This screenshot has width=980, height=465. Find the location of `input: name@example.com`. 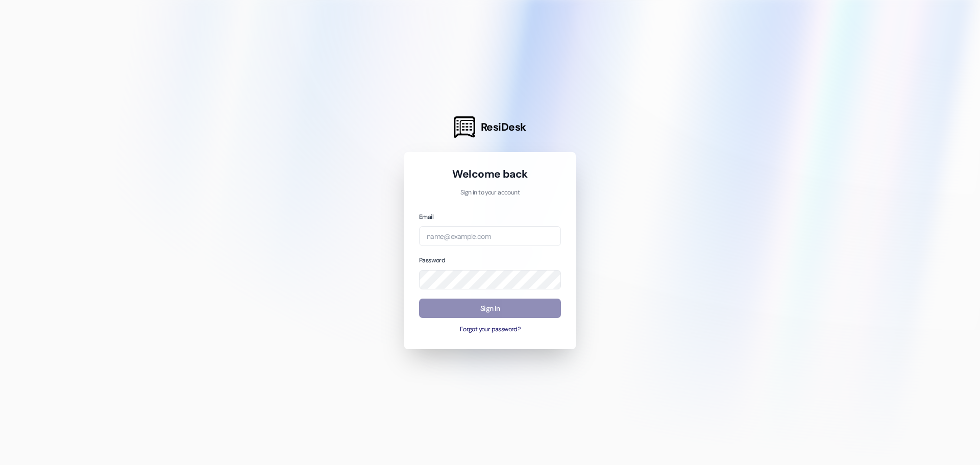

input: name@example.com is located at coordinates (490, 236).